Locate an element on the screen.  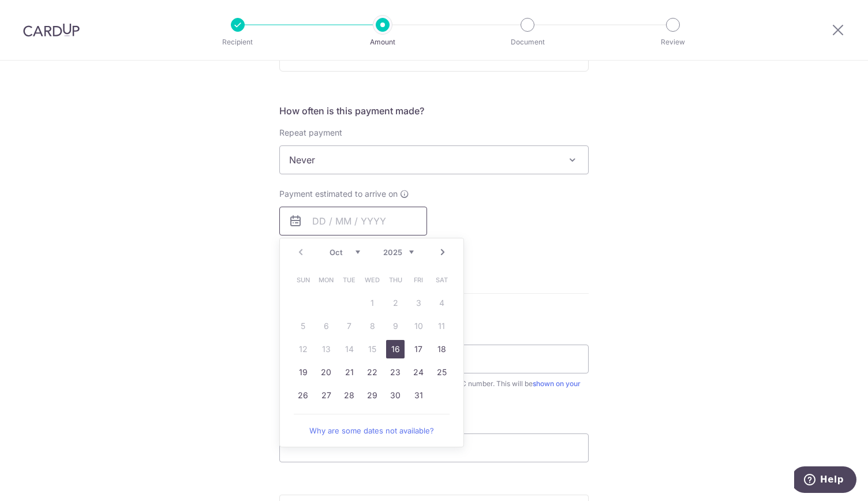
input: DD / MM / YYYY is located at coordinates (353, 221).